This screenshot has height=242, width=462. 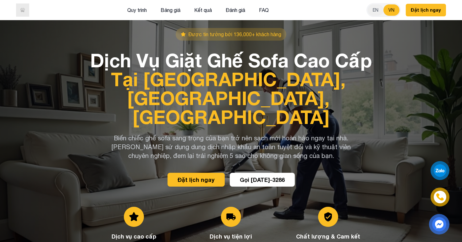 What do you see at coordinates (231, 236) in the screenshot?
I see `h3: Dịch vụ tiện lợi` at bounding box center [231, 236].